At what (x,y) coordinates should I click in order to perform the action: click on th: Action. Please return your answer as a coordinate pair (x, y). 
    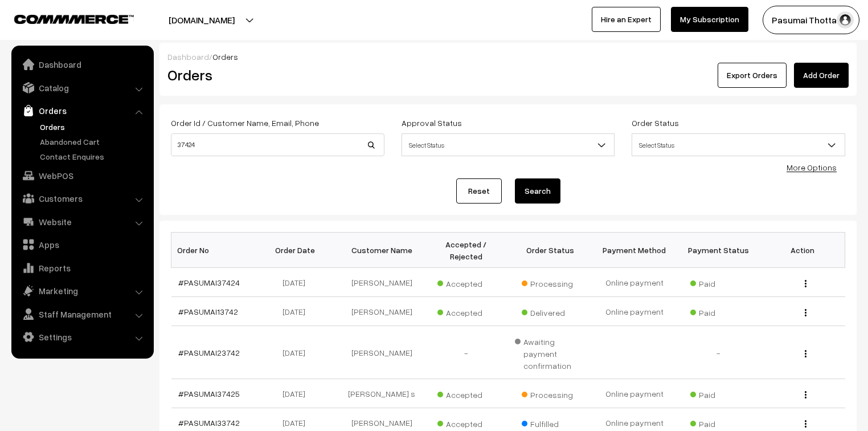
    Looking at the image, I should click on (803, 250).